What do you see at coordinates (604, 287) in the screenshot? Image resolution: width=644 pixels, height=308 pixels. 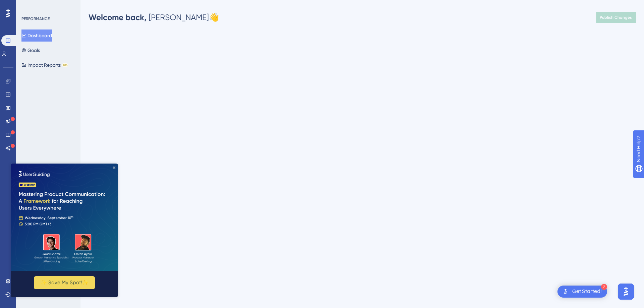 I see `div: 2` at bounding box center [604, 287].